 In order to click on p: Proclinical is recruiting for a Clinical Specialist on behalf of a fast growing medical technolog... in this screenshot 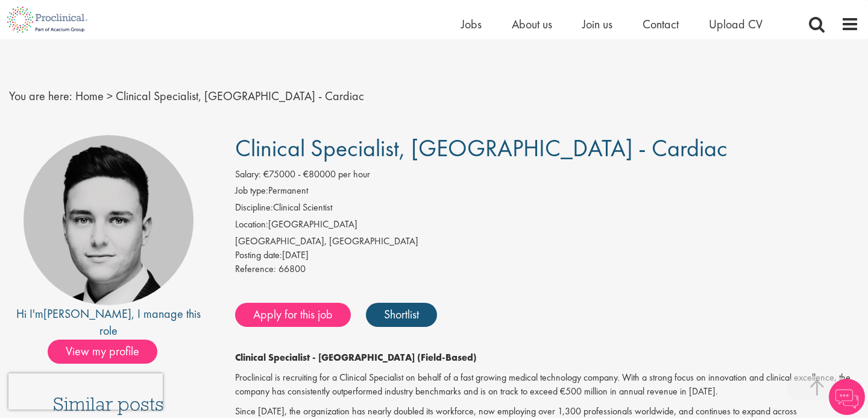, I will do `click(547, 385)`.